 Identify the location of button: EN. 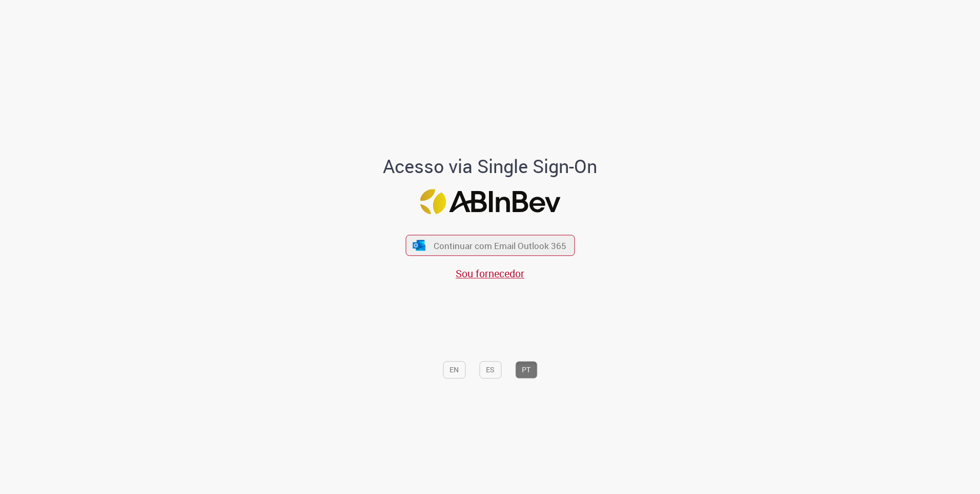
(454, 369).